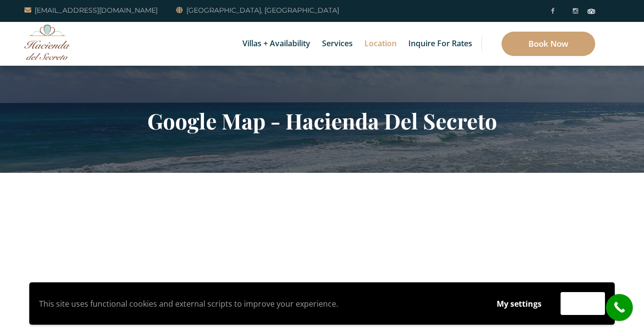 This screenshot has height=332, width=644. What do you see at coordinates (582, 304) in the screenshot?
I see `button: Accept` at bounding box center [582, 304].